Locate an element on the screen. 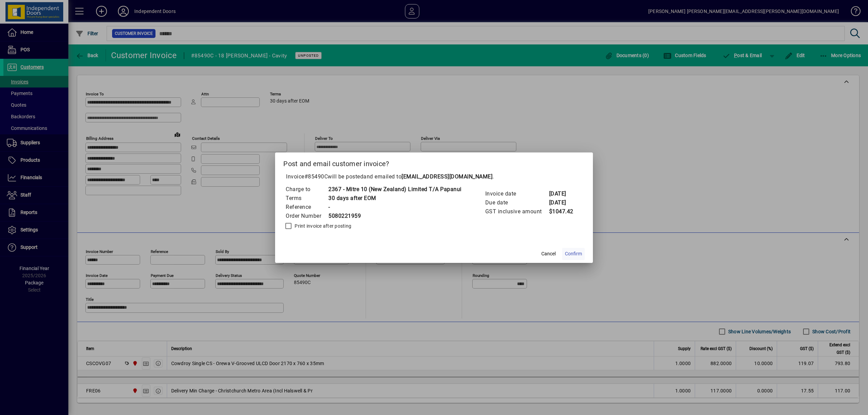  td: $1047.42 is located at coordinates (563, 211).